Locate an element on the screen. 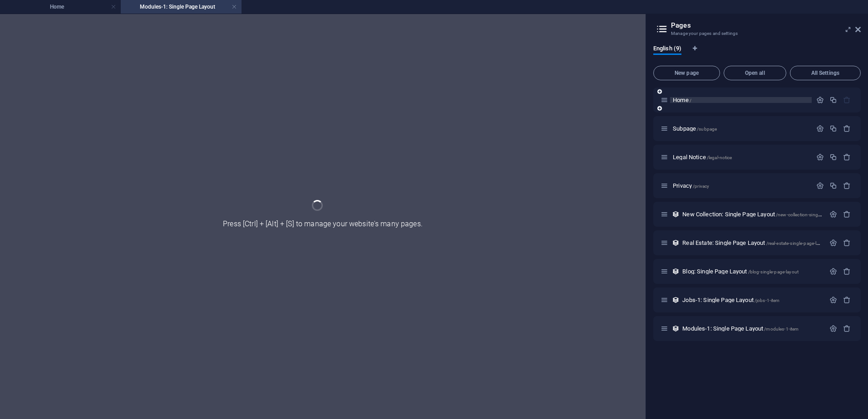  div: Home/ is located at coordinates (741, 100).